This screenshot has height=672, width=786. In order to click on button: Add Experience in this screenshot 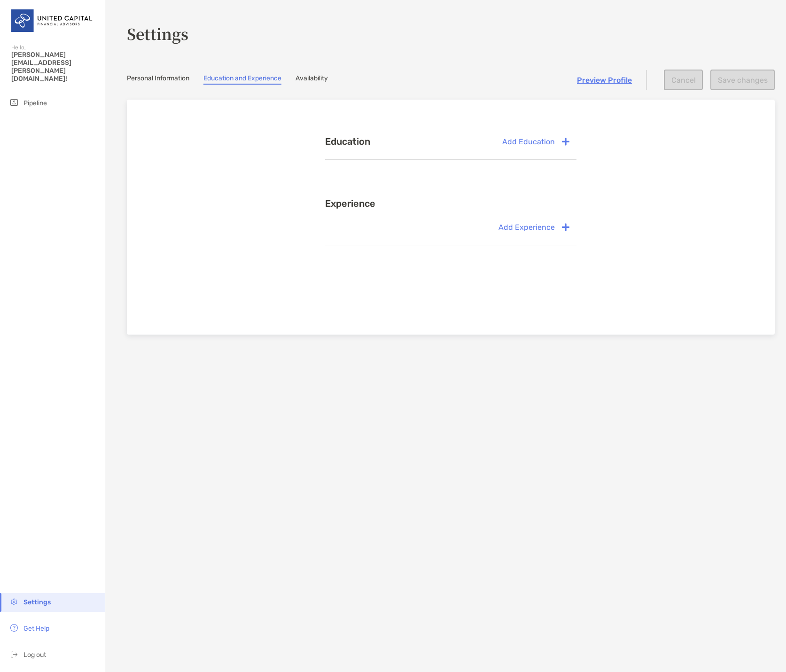, I will do `click(533, 227)`.